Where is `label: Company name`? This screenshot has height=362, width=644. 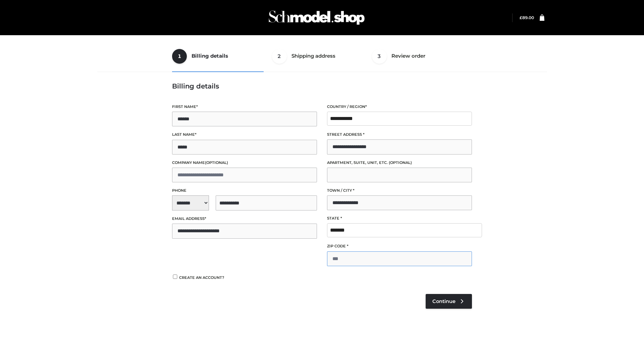 label: Company name is located at coordinates (245, 163).